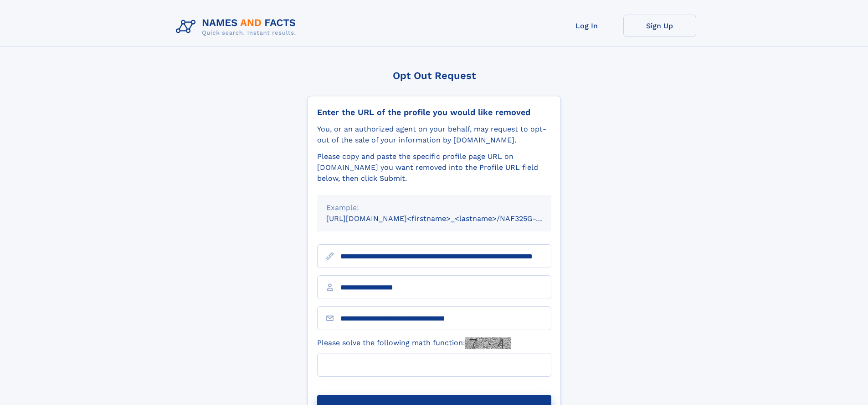 The image size is (868, 405). Describe the element at coordinates (587, 25) in the screenshot. I see `a: Log In` at that location.